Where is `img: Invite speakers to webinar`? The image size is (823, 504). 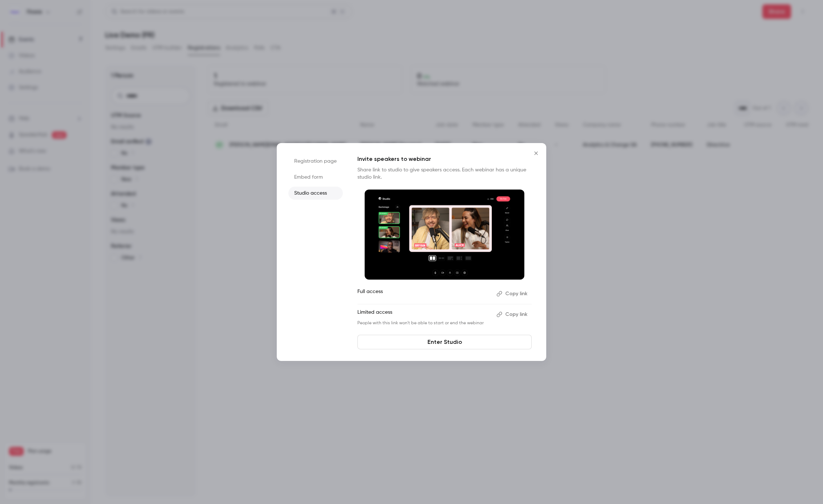
img: Invite speakers to webinar is located at coordinates (445, 234).